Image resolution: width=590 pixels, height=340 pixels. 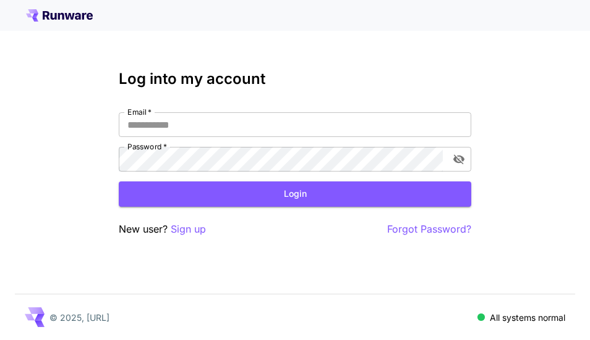 I want to click on p: All systems normal, so click(x=527, y=318).